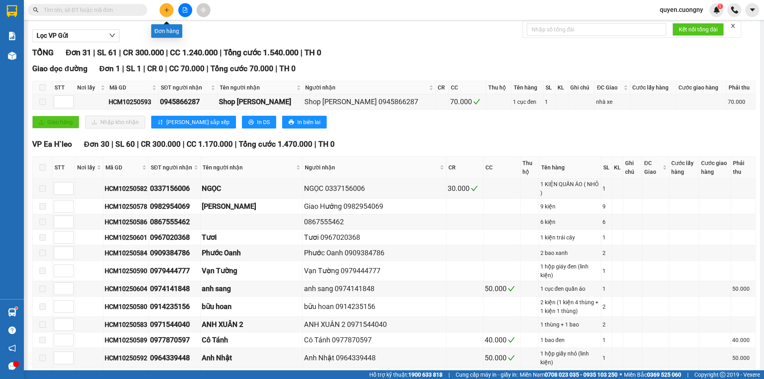 Image resolution: width=764 pixels, height=379 pixels. Describe the element at coordinates (570, 307) in the screenshot. I see `div: 2 kiện (1 kiện 4 thùng + 1 kiện 1 thùng)` at that location.